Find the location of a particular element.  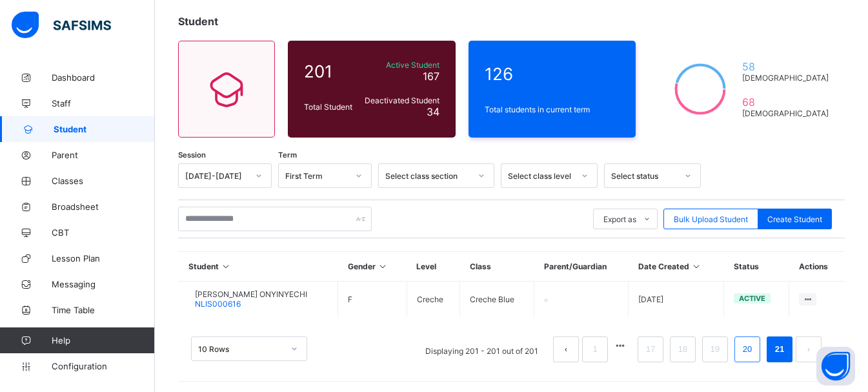

span: Session is located at coordinates (192, 155).